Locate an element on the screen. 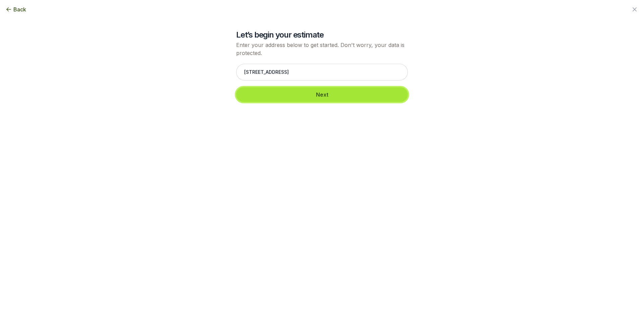 This screenshot has height=317, width=644. p: Enter your address below to get started. Don't worry, your data is protected. is located at coordinates (322, 49).